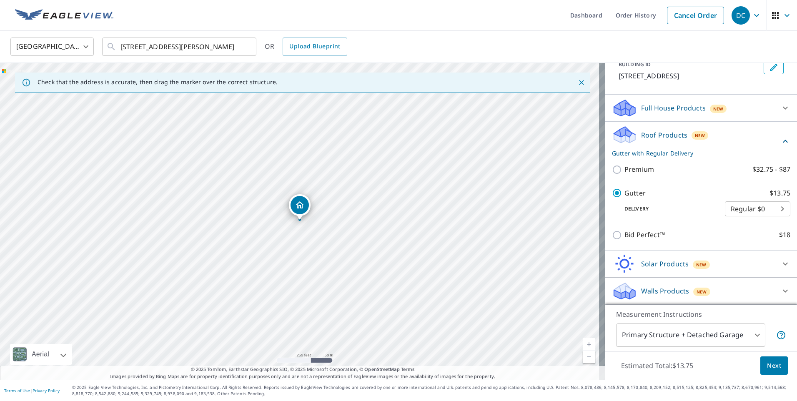 Image resolution: width=797 pixels, height=401 pixels. Describe the element at coordinates (701, 291) in the screenshot. I see `div: Walls ProductsNew` at that location.